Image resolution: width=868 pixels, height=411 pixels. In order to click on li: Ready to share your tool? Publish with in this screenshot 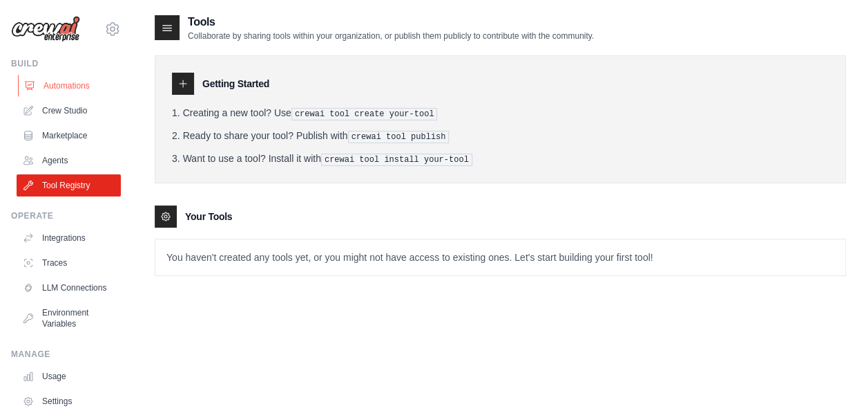, I will do `click(500, 136)`.